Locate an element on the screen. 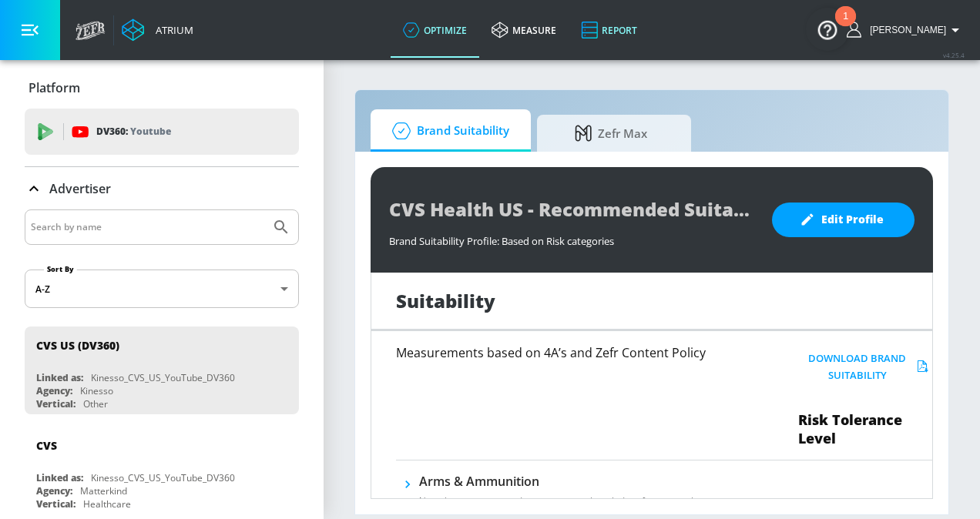 The height and width of the screenshot is (519, 980). div: Other is located at coordinates (95, 404).